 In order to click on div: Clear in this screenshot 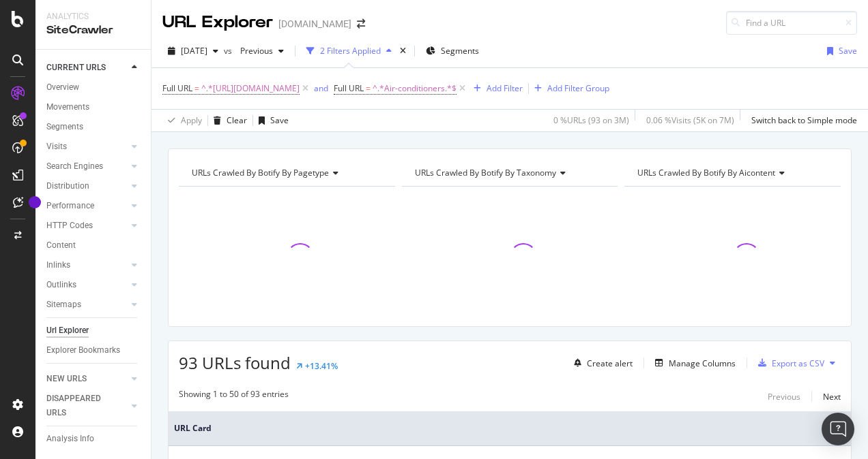, I will do `click(237, 120)`.